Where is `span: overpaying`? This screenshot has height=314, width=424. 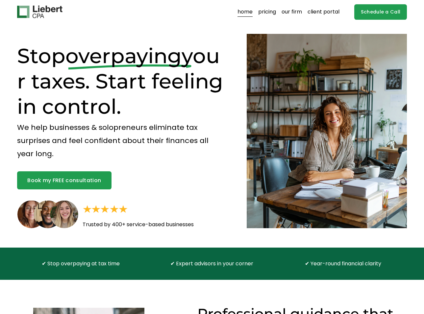
span: overpaying is located at coordinates (123, 56).